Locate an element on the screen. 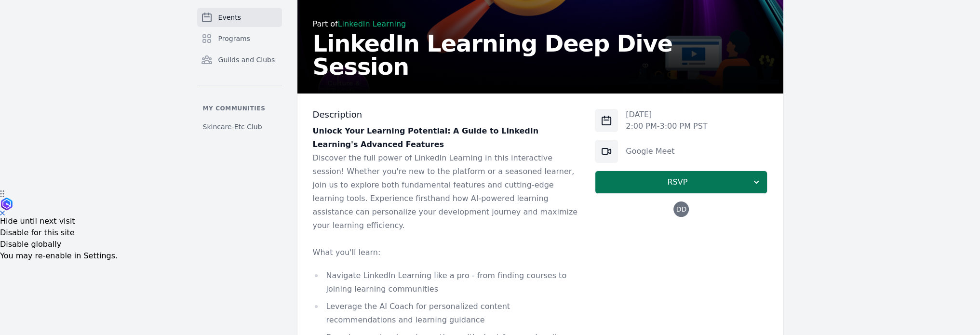  a: Guilds and Clubs is located at coordinates (240, 60).